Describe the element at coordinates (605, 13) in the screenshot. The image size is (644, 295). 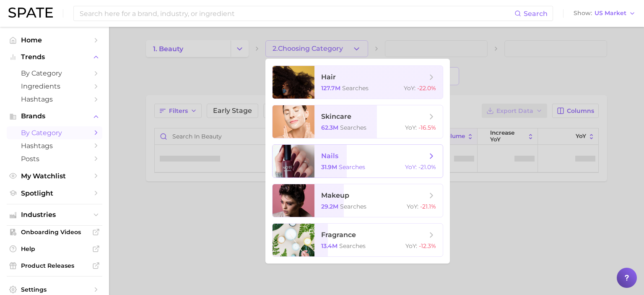
I see `button: ShowUS Market` at that location.